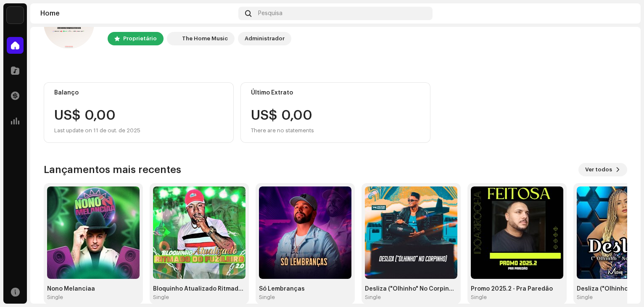 This screenshot has width=644, height=307. Describe the element at coordinates (517, 233) in the screenshot. I see `img: 52e2e3c3-534f-4c45-a147-7687179a8763` at that location.